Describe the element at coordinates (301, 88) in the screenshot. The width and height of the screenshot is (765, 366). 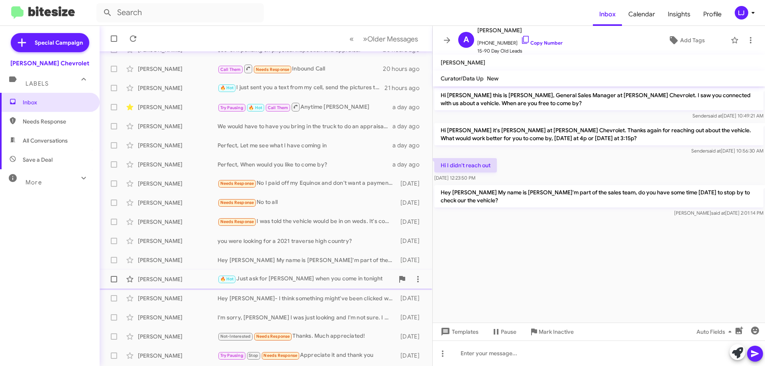
I see `div: I just sent you a text from my cell, send the pictures to that number` at that location.